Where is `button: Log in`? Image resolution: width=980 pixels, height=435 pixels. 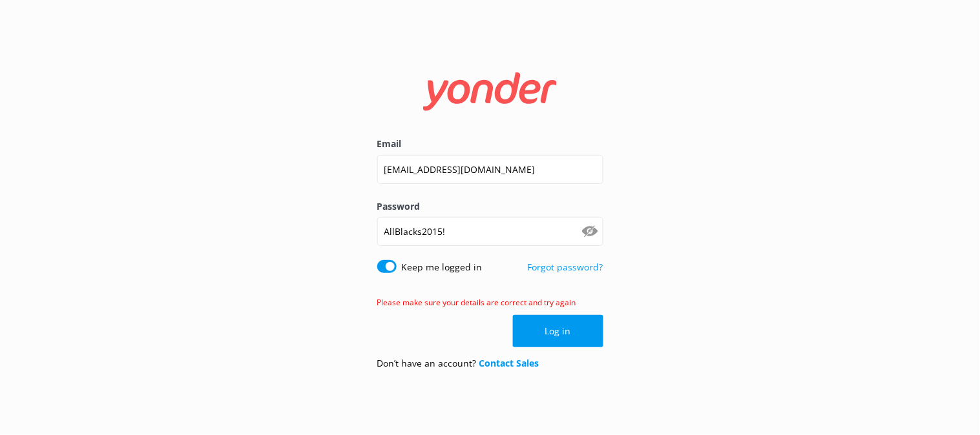
button: Log in is located at coordinates (558, 331).